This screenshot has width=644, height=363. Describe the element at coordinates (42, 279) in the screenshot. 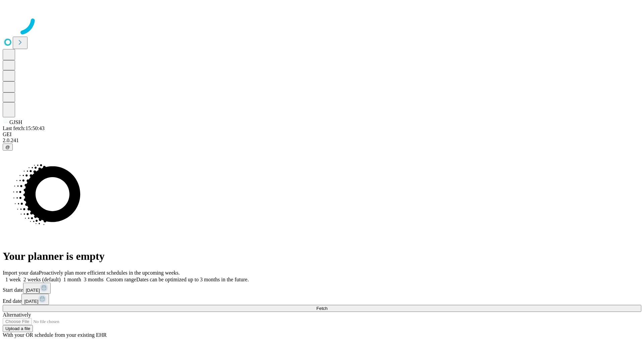

I see `span: 2 weeks (default)` at that location.